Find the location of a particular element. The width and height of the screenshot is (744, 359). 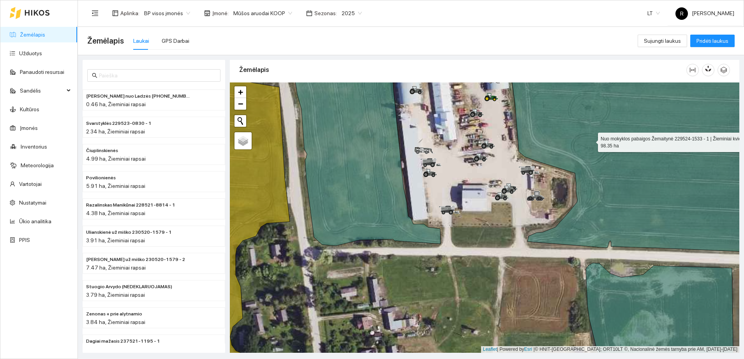

span: 4.38 ha, Žieminiai rapsai is located at coordinates (116, 213).